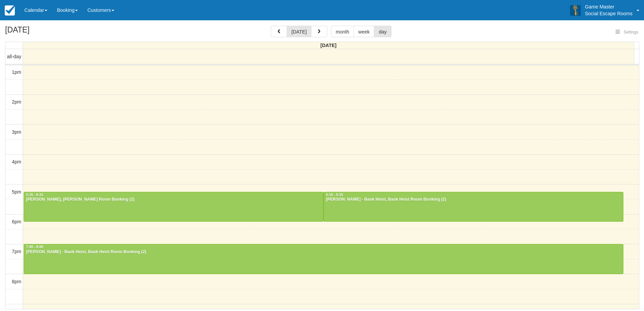 The height and width of the screenshot is (311, 644). I want to click on span: 4pm, so click(16, 162).